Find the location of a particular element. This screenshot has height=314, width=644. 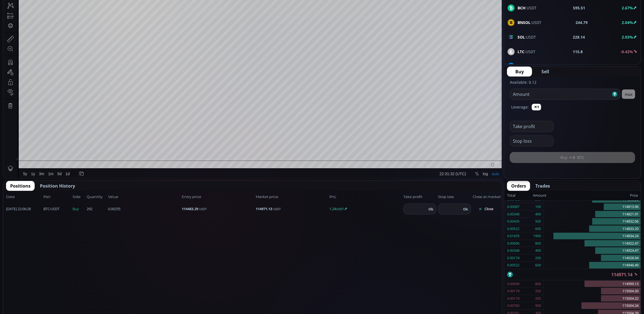

b: DASH is located at coordinates (523, 66).